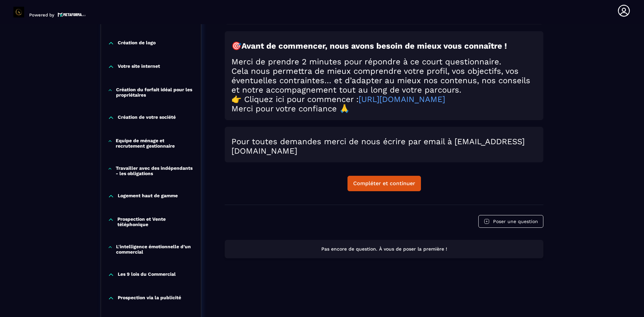  Describe the element at coordinates (139, 67) in the screenshot. I see `p: Votre site internet` at that location.